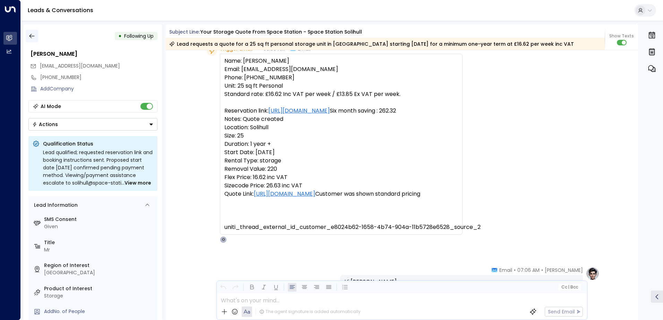 The height and width of the screenshot is (320, 663). I want to click on div: AddNo. of People, so click(99, 312).